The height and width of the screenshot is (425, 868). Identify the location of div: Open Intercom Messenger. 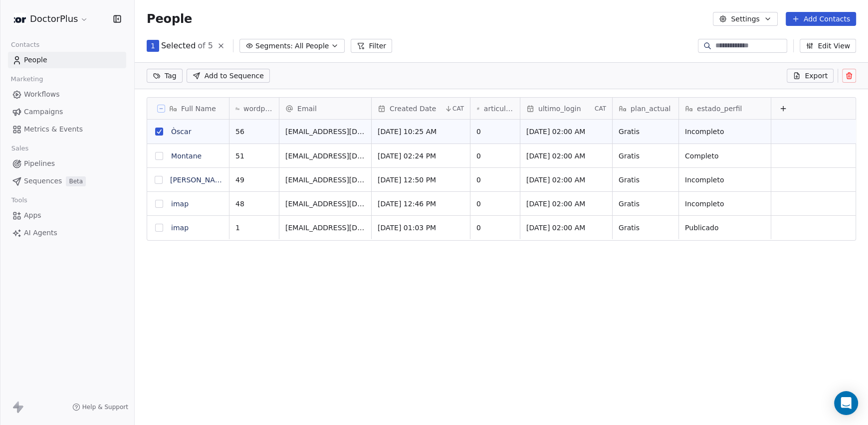
(846, 403).